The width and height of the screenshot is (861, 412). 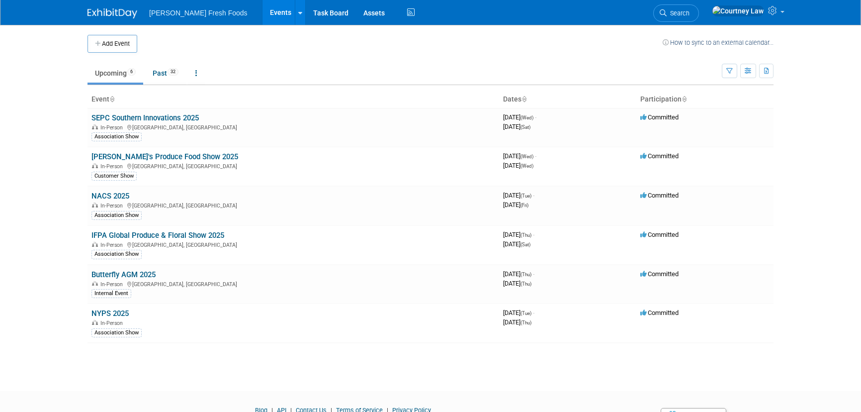 I want to click on a: Search, so click(x=676, y=13).